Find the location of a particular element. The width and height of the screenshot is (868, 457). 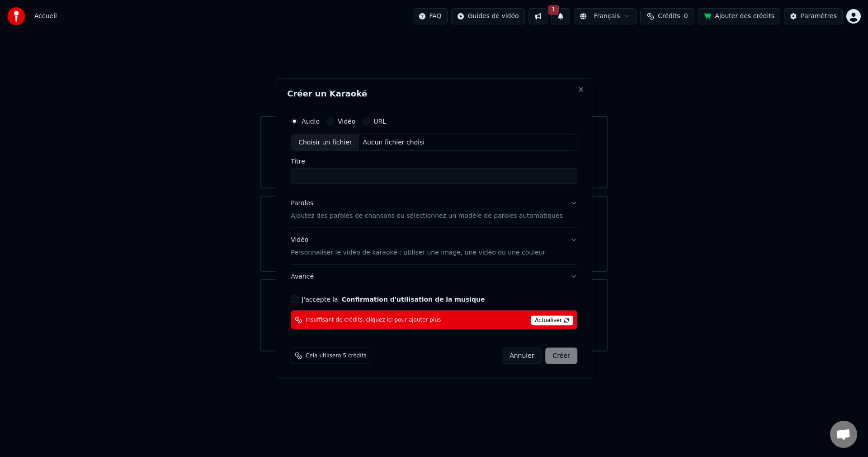

label: J'accepte la is located at coordinates (393, 299).